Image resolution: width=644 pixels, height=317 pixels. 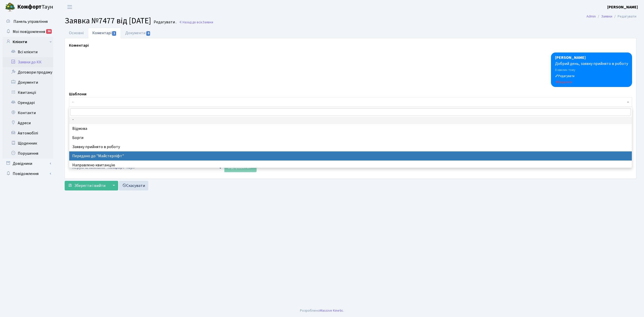 What do you see at coordinates (28, 72) in the screenshot?
I see `a: Договори продажу` at bounding box center [28, 72].